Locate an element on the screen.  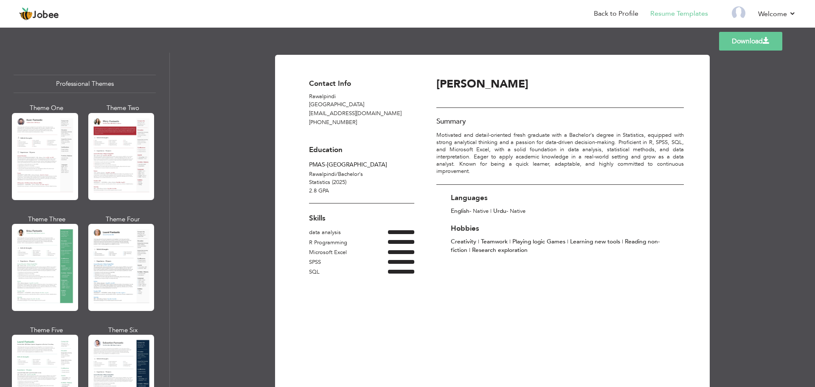
div: SQL is located at coordinates (348, 272).